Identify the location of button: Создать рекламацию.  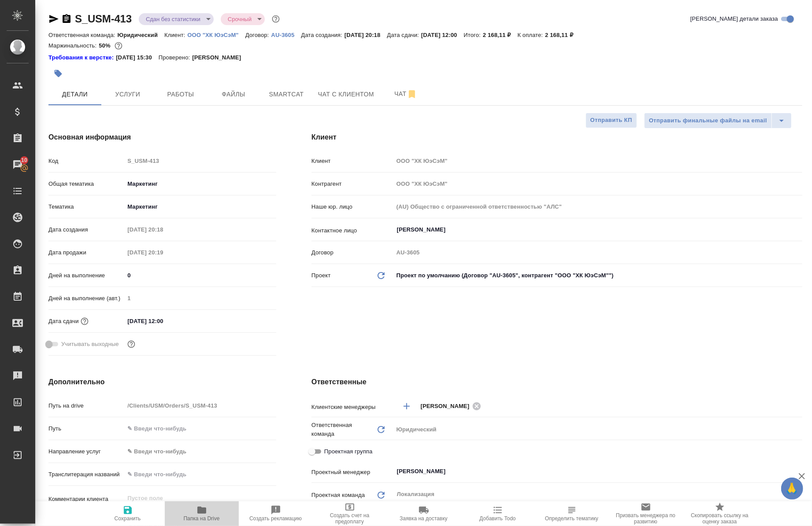
(276, 514).